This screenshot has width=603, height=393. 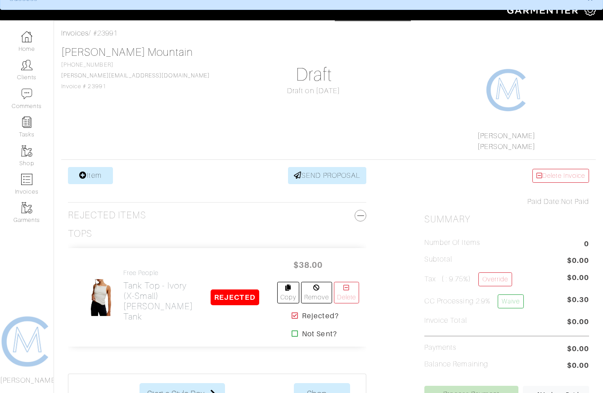 I want to click on a: Invoices, so click(x=75, y=33).